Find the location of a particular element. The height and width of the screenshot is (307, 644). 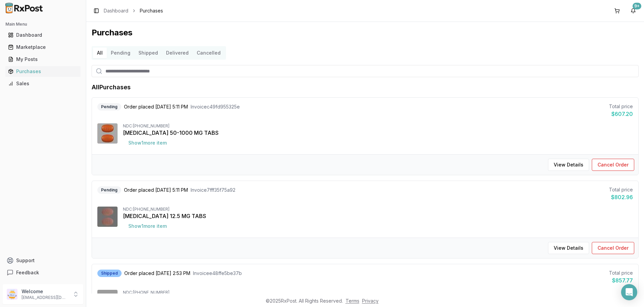

button: Feedback is located at coordinates (43, 272).